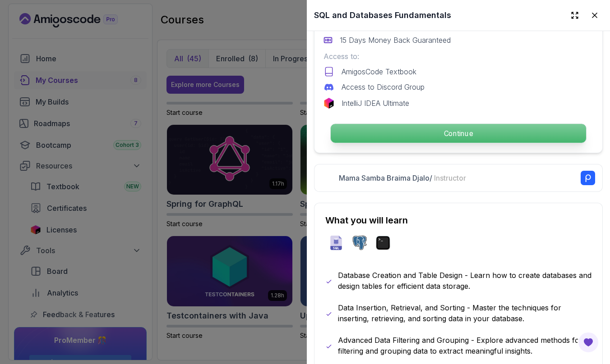  Describe the element at coordinates (382, 15) in the screenshot. I see `h2: SQL and Databases Fundamentals` at that location.